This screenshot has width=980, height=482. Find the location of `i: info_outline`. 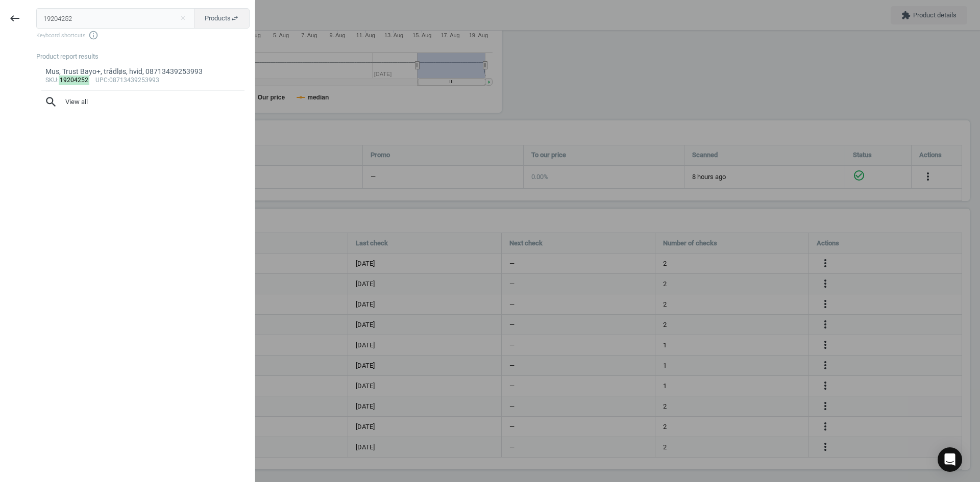

i: info_outline is located at coordinates (94, 35).